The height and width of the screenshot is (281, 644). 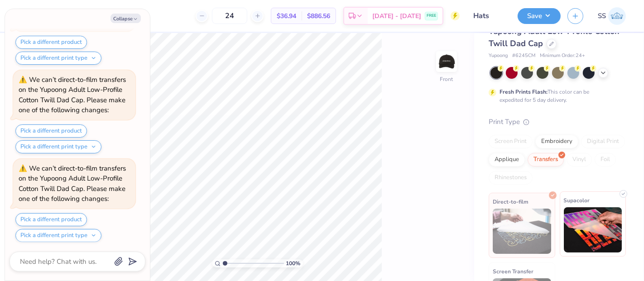 I want to click on div: Foil, so click(x=605, y=160).